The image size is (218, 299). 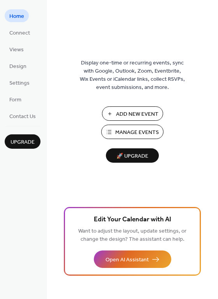 What do you see at coordinates (18, 66) in the screenshot?
I see `span: Design` at bounding box center [18, 66].